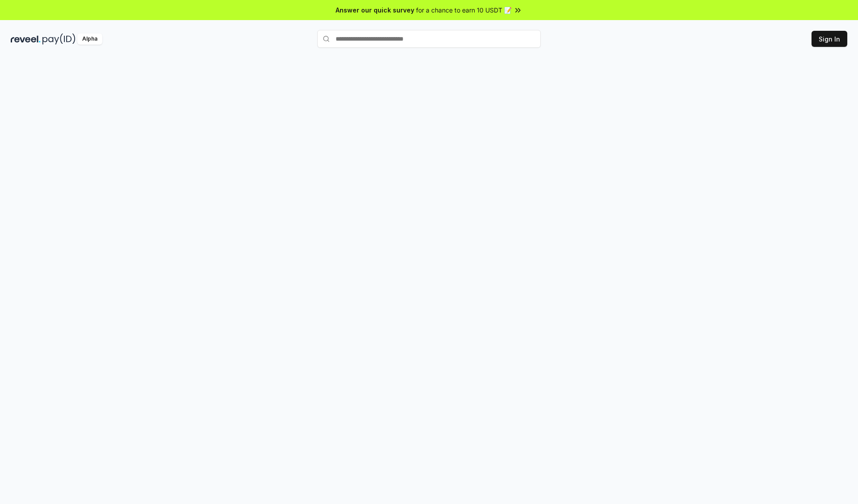 The height and width of the screenshot is (504, 858). What do you see at coordinates (830, 39) in the screenshot?
I see `button: Sign In` at bounding box center [830, 39].